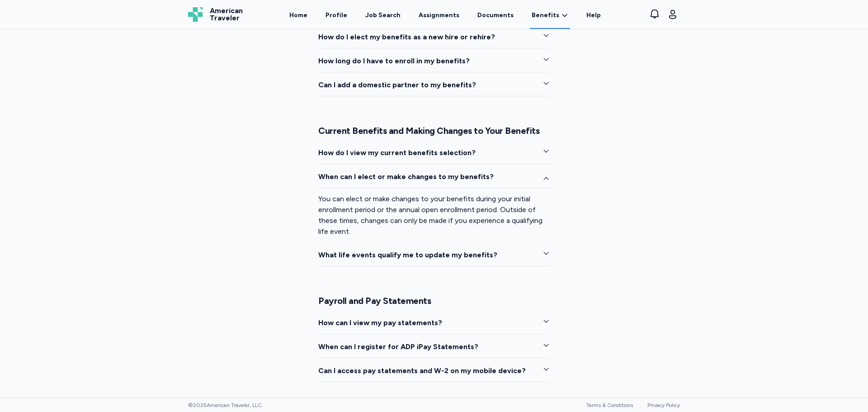  What do you see at coordinates (195, 14) in the screenshot?
I see `img: Logo` at bounding box center [195, 14].